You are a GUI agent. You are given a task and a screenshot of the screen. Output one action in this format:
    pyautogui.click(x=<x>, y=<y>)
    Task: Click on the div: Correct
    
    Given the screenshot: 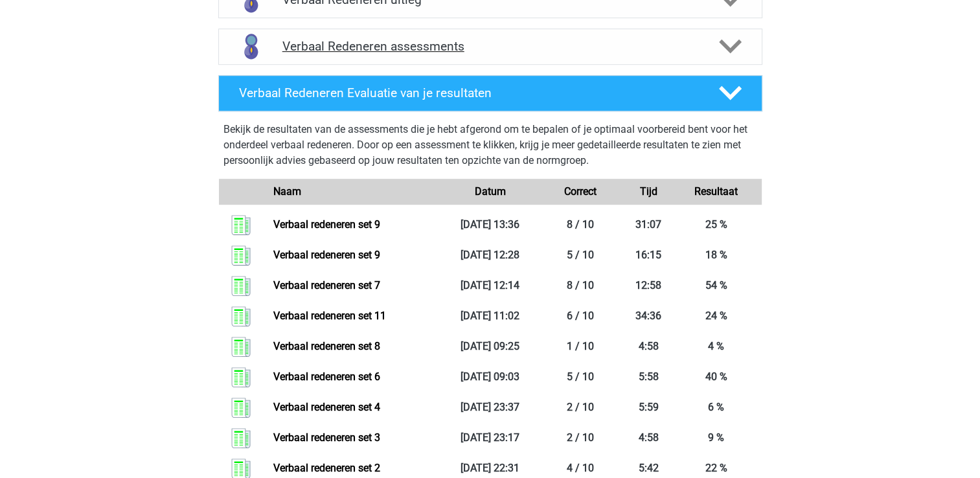 What is the action you would take?
    pyautogui.click(x=580, y=192)
    